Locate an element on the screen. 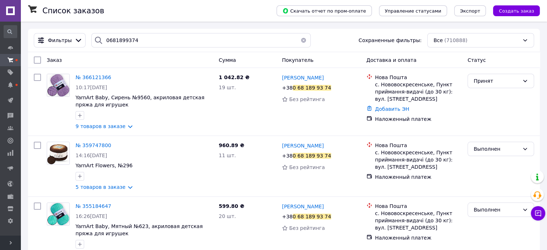 Image resolution: width=547 pixels, height=250 pixels. span: Сумма is located at coordinates (227, 60).